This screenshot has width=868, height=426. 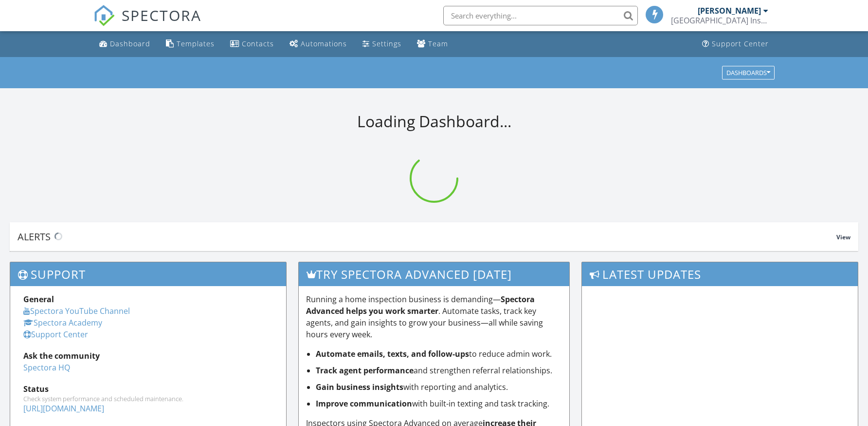 What do you see at coordinates (439, 353) in the screenshot?
I see `li: to reduce admin work.` at bounding box center [439, 353].